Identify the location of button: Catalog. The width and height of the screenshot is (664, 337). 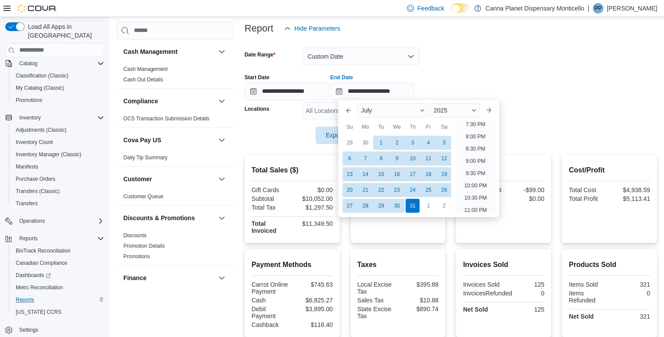
(28, 63).